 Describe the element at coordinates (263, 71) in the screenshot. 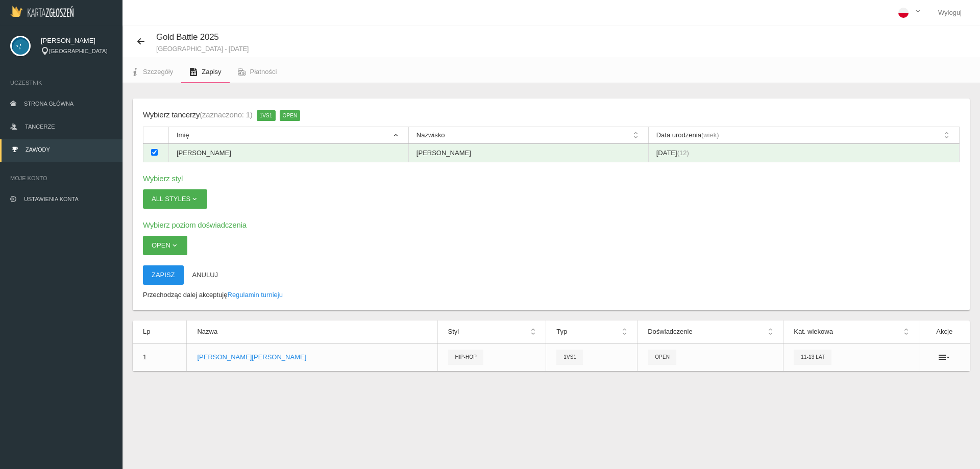

I see `span: Płatności` at that location.